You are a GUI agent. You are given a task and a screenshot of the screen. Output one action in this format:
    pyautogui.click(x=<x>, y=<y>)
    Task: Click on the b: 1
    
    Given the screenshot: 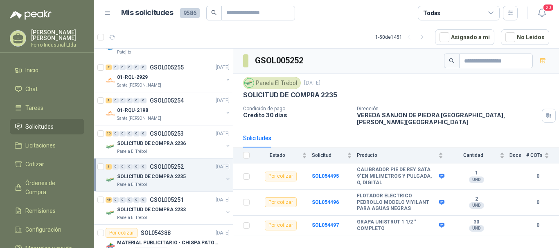 What is the action you would take?
    pyautogui.click(x=476, y=173)
    